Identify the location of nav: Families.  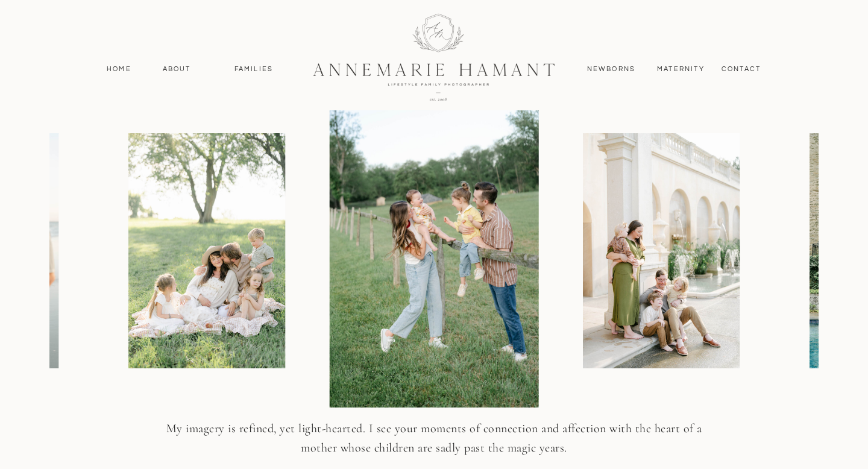
(253, 69).